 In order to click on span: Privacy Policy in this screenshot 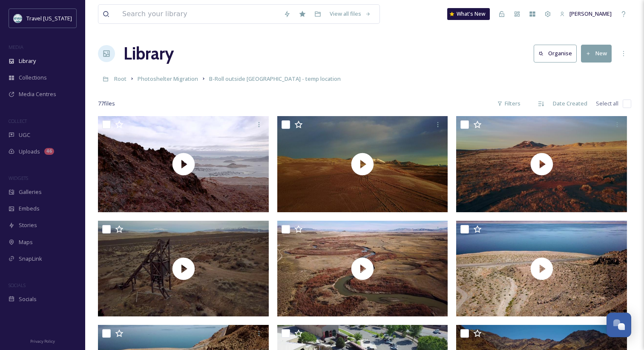, I will do `click(43, 341)`.